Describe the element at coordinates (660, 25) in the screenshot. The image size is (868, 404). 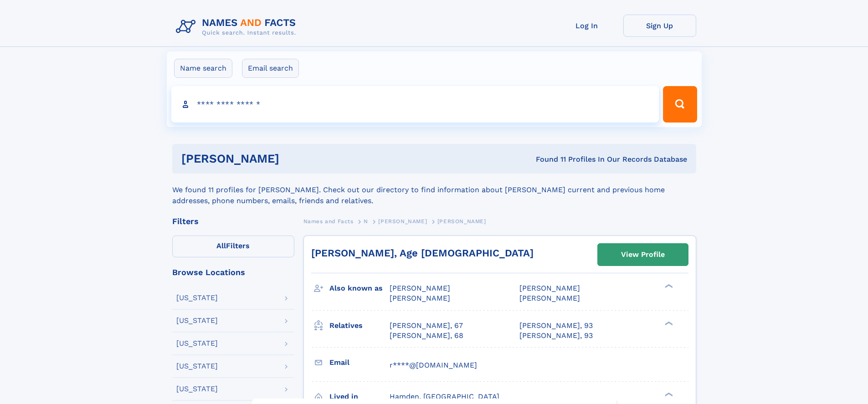
I see `a: Sign Up` at that location.